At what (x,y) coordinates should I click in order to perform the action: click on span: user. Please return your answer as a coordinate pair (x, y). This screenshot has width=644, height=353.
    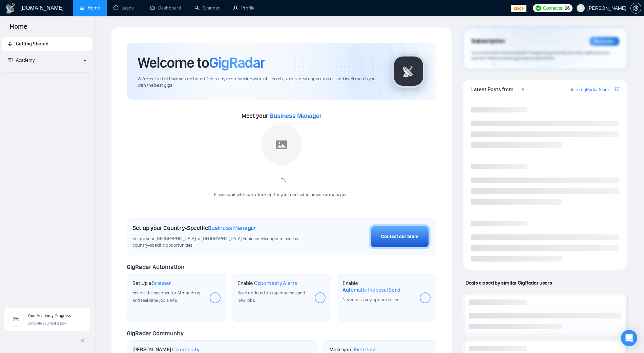
    Looking at the image, I should click on (581, 8).